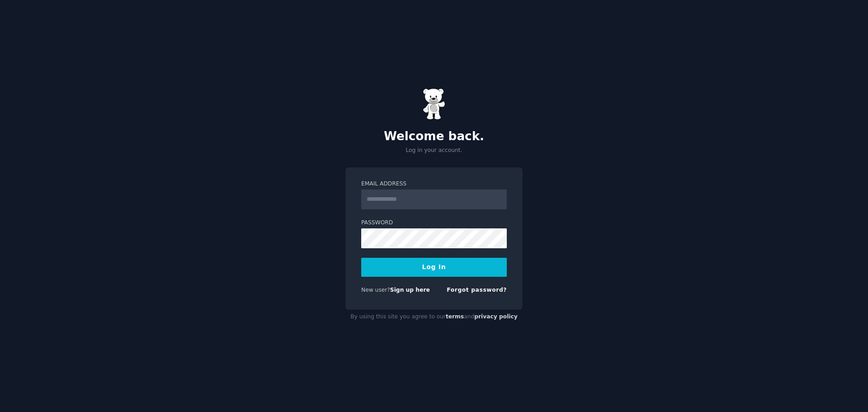 Image resolution: width=868 pixels, height=412 pixels. I want to click on h2: Welcome back., so click(434, 136).